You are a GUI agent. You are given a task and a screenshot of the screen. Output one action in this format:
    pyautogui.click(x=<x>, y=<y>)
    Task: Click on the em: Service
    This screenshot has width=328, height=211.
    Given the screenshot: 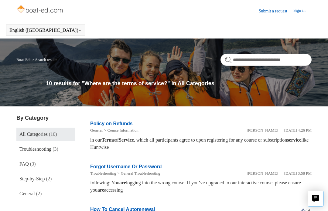 What is the action you would take?
    pyautogui.click(x=126, y=140)
    